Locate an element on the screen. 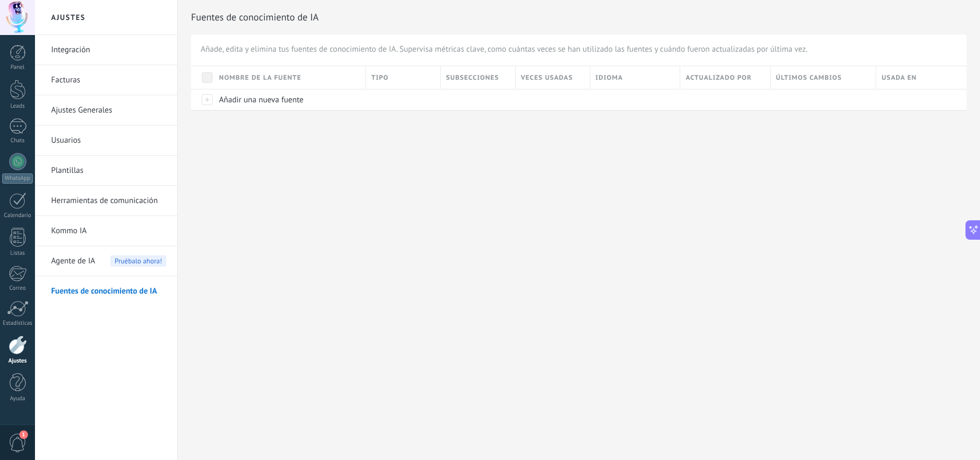  div: Correo is located at coordinates (18, 288).